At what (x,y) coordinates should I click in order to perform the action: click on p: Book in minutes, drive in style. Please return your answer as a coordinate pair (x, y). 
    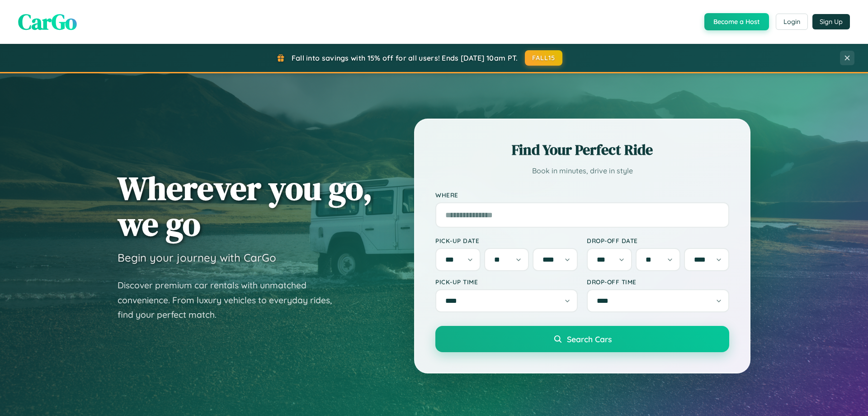
    Looking at the image, I should click on (582, 171).